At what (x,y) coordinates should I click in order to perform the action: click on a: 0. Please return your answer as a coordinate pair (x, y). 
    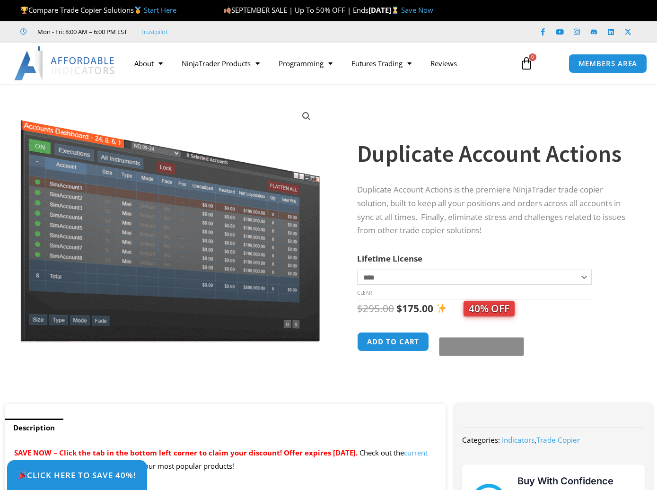
    Looking at the image, I should click on (526, 63).